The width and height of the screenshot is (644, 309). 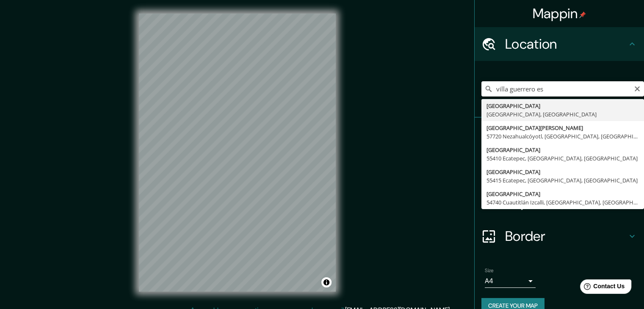 I want to click on button: Toggle attribution, so click(x=327, y=282).